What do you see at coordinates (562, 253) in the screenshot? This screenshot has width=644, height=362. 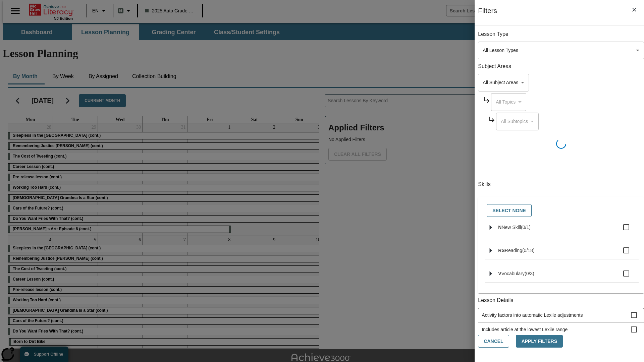 I see `ul: Select skills` at bounding box center [562, 253].